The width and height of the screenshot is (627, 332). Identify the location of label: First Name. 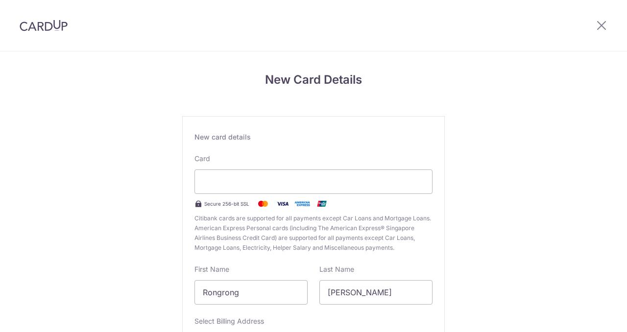
(211, 269).